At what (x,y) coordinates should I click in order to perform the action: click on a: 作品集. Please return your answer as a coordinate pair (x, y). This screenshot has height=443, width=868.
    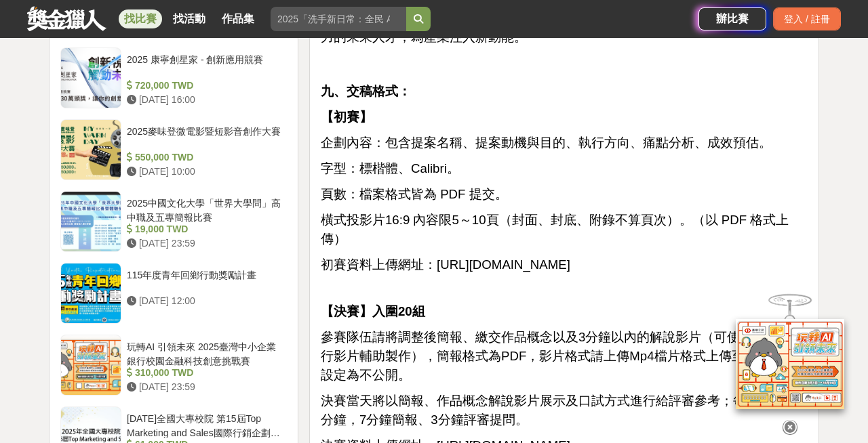
    Looking at the image, I should click on (238, 19).